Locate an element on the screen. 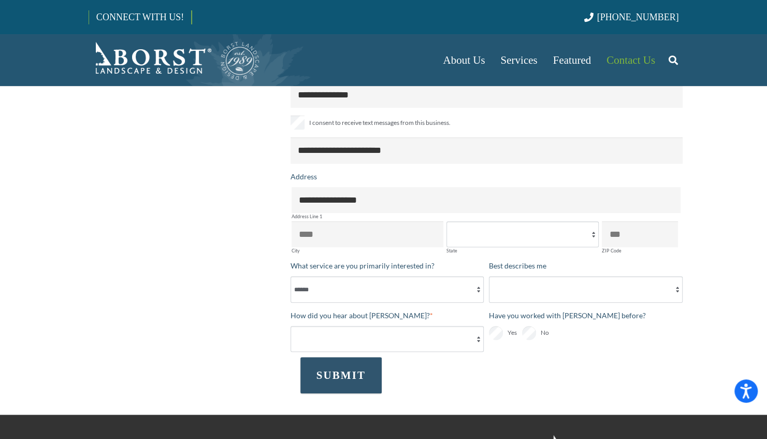 The height and width of the screenshot is (439, 767). select: What service are you primarily interested in? is located at coordinates (387, 289).